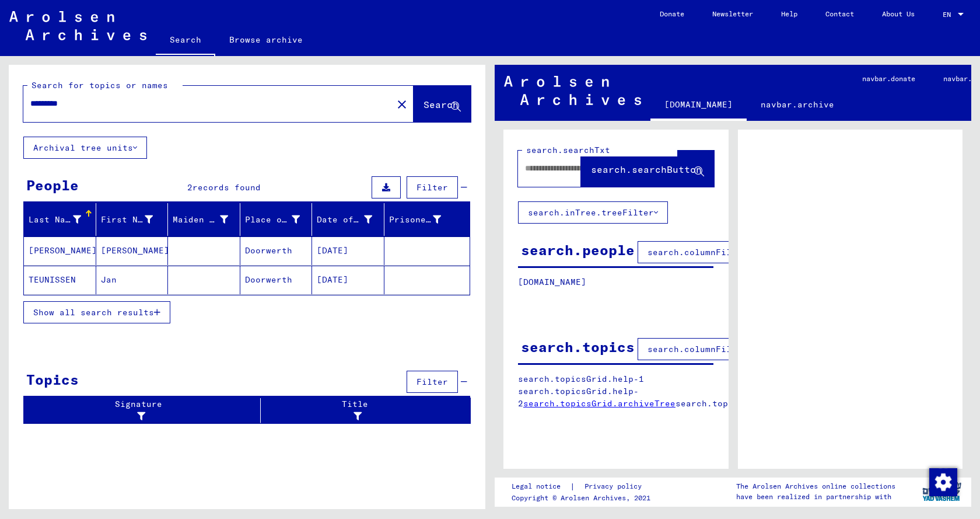 This screenshot has height=519, width=980. I want to click on mat-icon: close, so click(402, 105).